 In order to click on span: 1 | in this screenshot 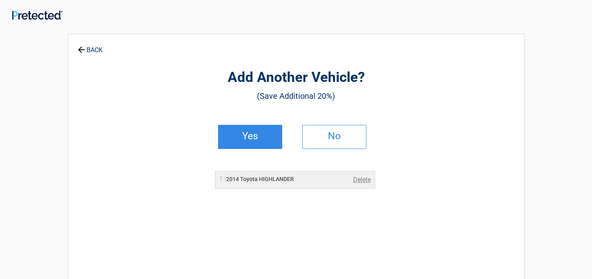, I will do `click(223, 178)`.